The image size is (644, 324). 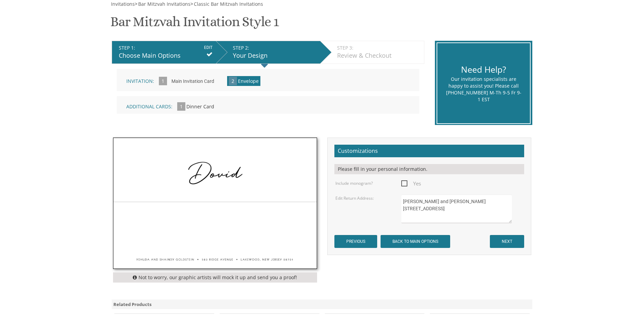 I want to click on span: Envelope, so click(x=248, y=81).